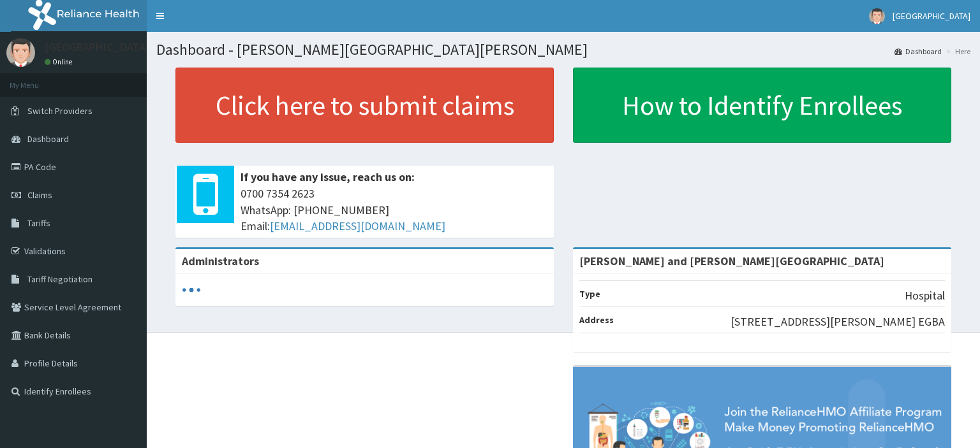  What do you see at coordinates (596, 320) in the screenshot?
I see `b: Address` at bounding box center [596, 320].